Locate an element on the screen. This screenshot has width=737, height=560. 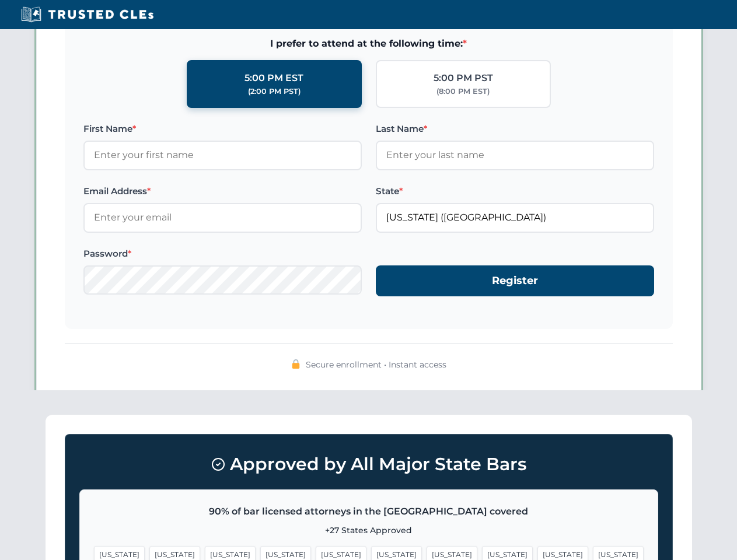
span: I prefer to attend at the following time: is located at coordinates (369, 44).